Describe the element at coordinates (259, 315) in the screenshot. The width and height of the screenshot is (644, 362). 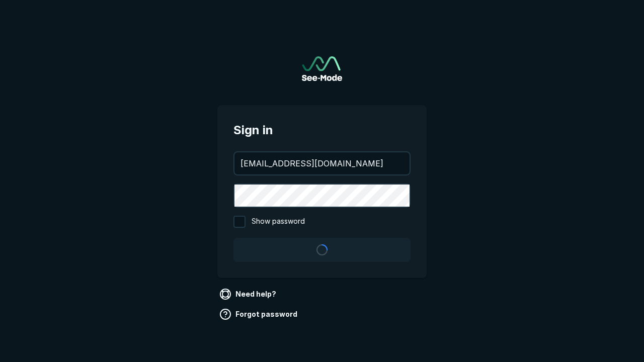
I see `a: Forgot password` at that location.